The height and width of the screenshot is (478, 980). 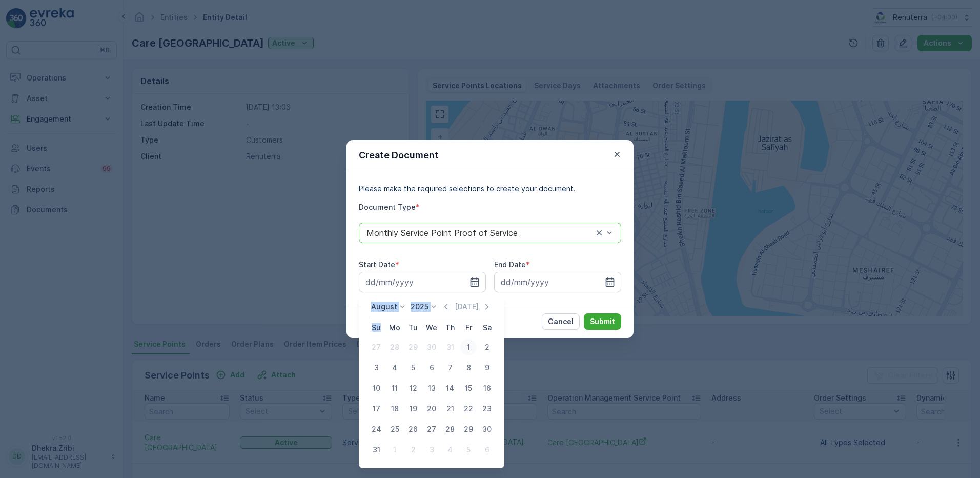 What do you see at coordinates (487, 388) in the screenshot?
I see `div: 16` at bounding box center [487, 388].